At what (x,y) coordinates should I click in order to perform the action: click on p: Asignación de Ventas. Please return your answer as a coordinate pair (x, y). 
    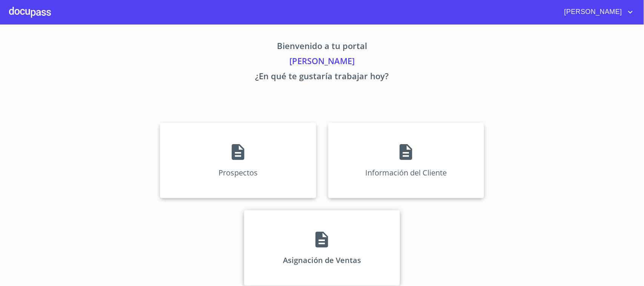
    Looking at the image, I should click on (322, 260).